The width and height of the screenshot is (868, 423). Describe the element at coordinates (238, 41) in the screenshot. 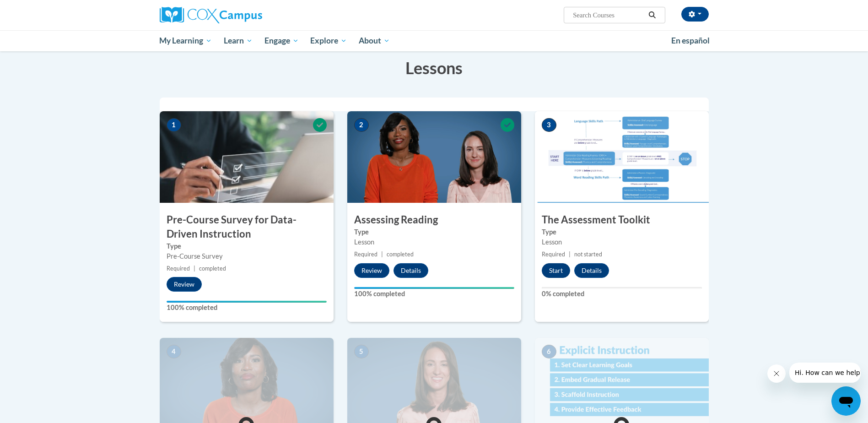

I see `a: Learn` at that location.